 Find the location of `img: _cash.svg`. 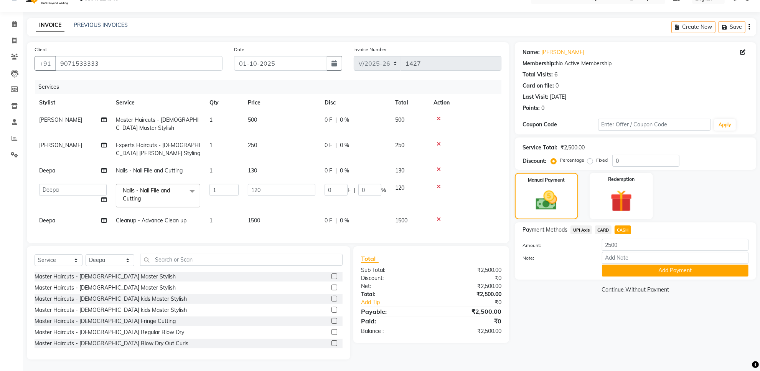

img: _cash.svg is located at coordinates (546, 200).